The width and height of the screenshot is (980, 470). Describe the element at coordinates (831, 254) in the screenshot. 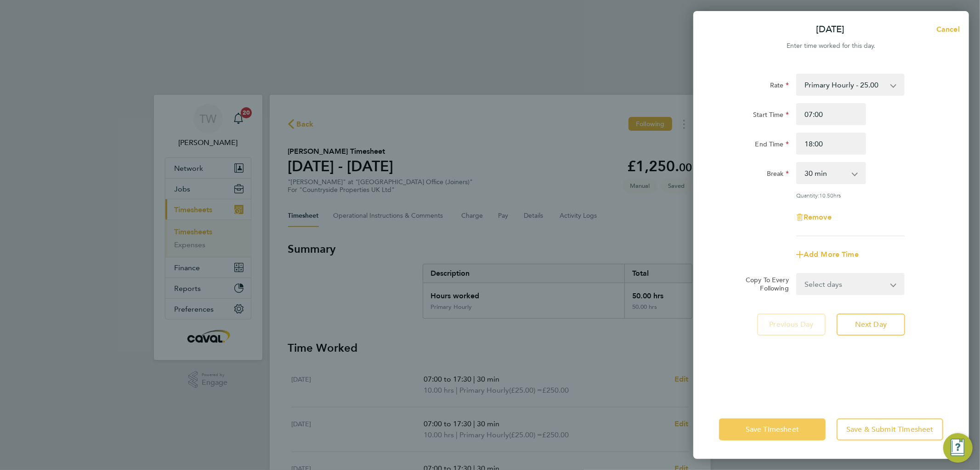

I see `span: Add More Time` at that location.